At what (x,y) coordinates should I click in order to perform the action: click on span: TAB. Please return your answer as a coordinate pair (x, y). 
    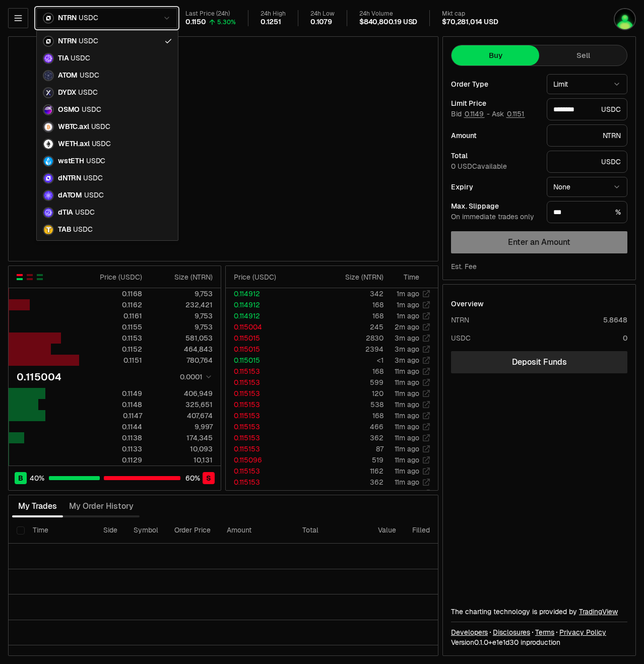
    Looking at the image, I should click on (65, 230).